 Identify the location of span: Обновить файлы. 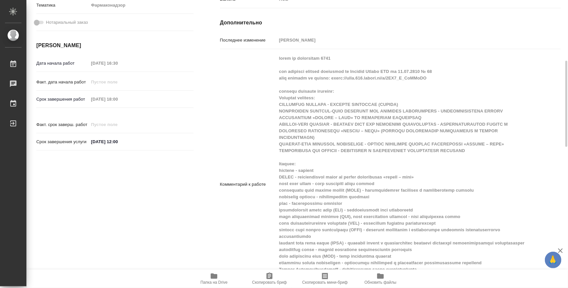
(380, 283).